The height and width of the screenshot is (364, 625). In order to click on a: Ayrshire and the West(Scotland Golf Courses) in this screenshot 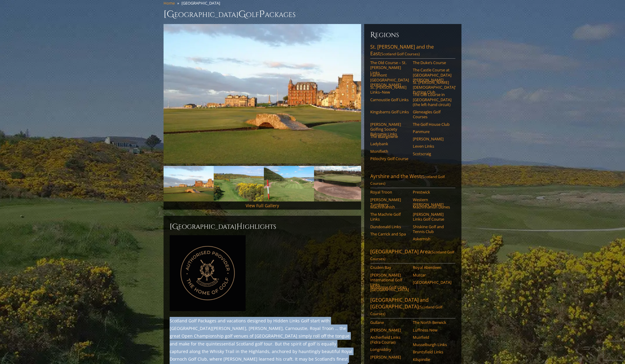, I will do `click(413, 180)`.